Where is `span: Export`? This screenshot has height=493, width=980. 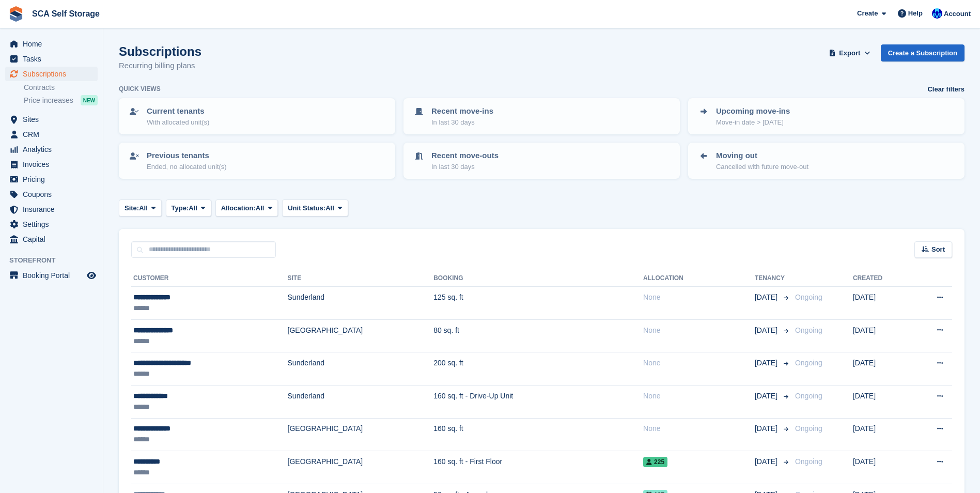
span: Export is located at coordinates (849, 53).